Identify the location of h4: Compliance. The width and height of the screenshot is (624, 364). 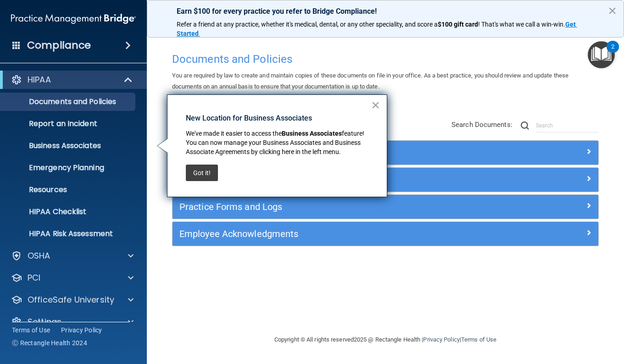
(59, 45).